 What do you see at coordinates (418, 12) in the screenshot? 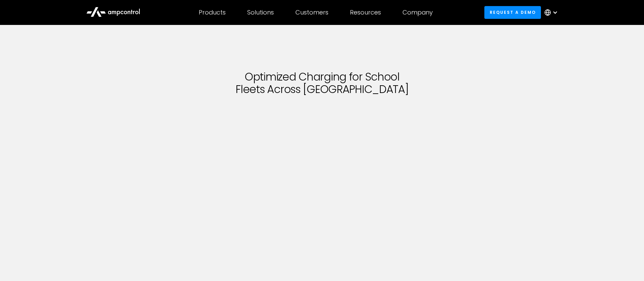
I see `div: Company` at bounding box center [418, 12].